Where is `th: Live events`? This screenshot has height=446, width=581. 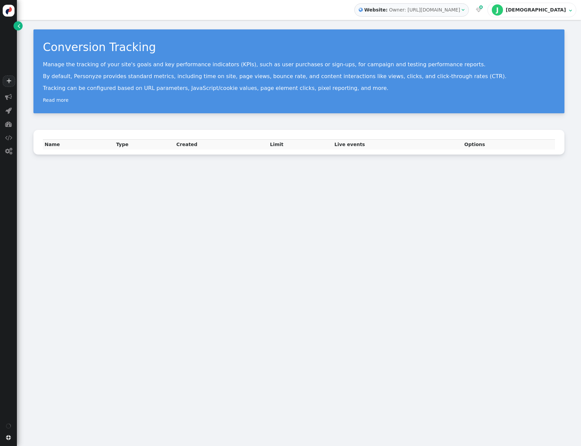 th: Live events is located at coordinates (398, 144).